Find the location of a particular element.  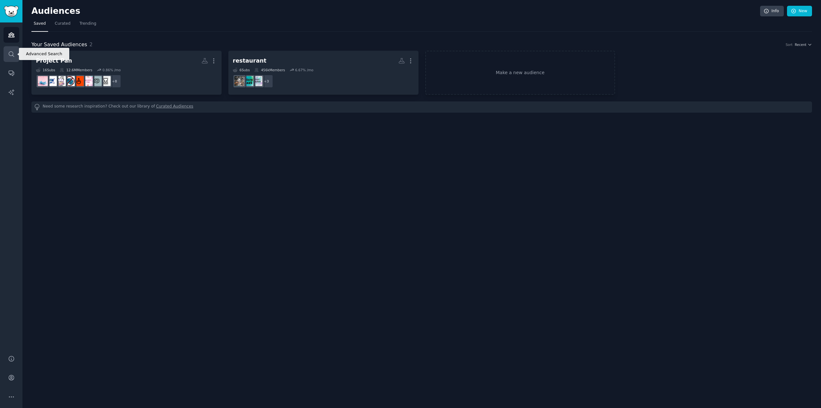

div: Sort is located at coordinates (790, 45).